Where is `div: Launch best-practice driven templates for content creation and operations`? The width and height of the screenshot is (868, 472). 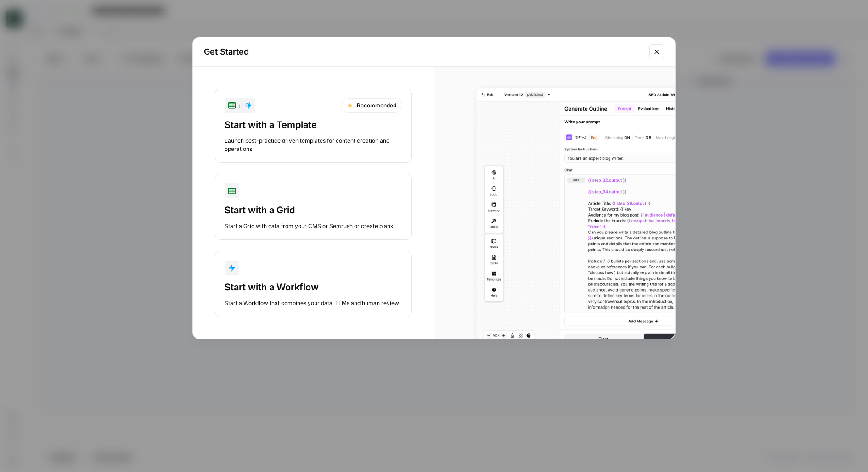
div: Launch best-practice driven templates for content creation and operations is located at coordinates (313, 145).